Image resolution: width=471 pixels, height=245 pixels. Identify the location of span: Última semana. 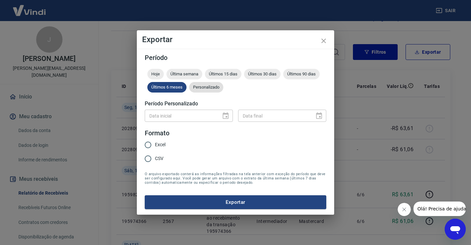
(184, 74).